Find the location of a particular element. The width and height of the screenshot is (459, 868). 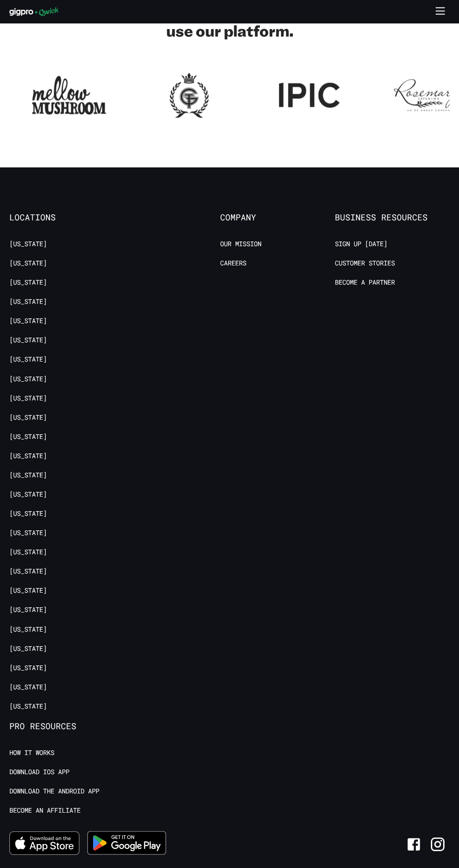

span: Business Resources is located at coordinates (392, 217).